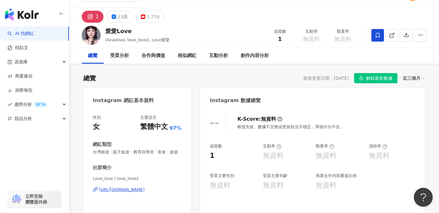 The width and height of the screenshot is (439, 213). I want to click on div: 帳號失效、數據不完整或更新狀況不穩定，導致評分不佳。, so click(291, 127).